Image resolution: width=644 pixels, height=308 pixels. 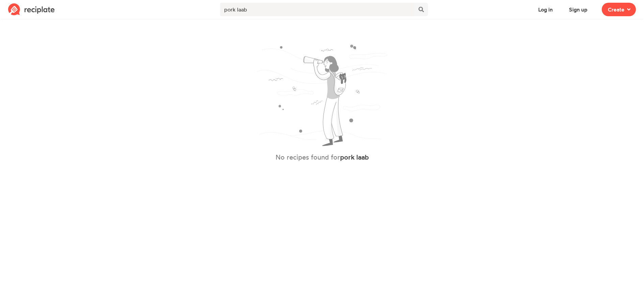 What do you see at coordinates (317, 9) in the screenshot?
I see `input: Search` at bounding box center [317, 9].